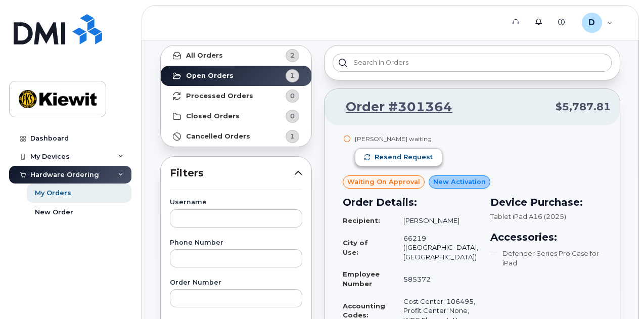 The height and width of the screenshot is (319, 644). I want to click on label: Phone Number, so click(236, 243).